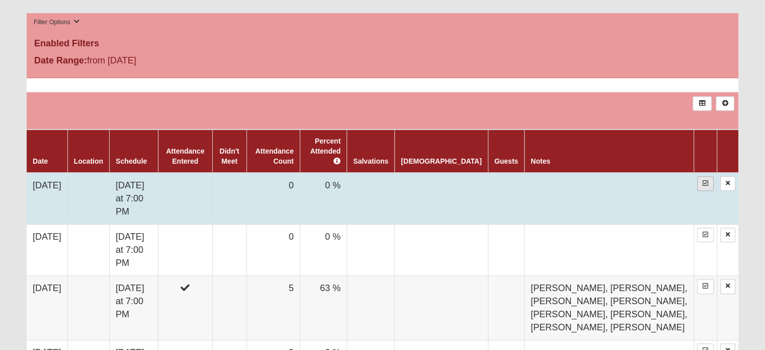 This screenshot has height=350, width=765. I want to click on a: Location, so click(89, 161).